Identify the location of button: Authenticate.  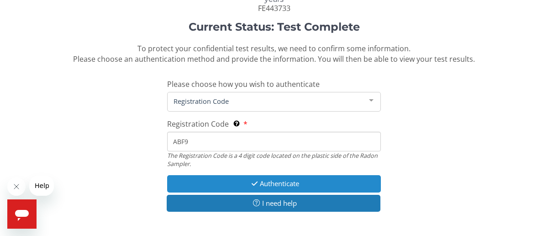
(274, 183).